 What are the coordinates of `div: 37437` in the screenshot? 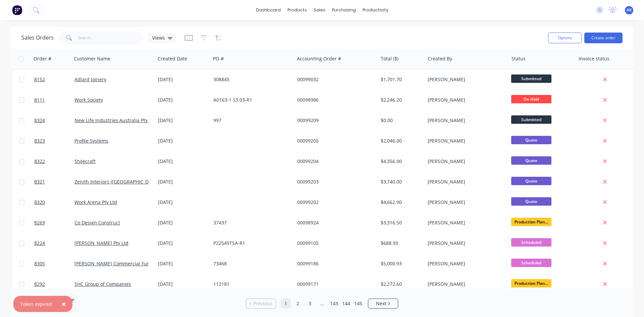 It's located at (250, 223).